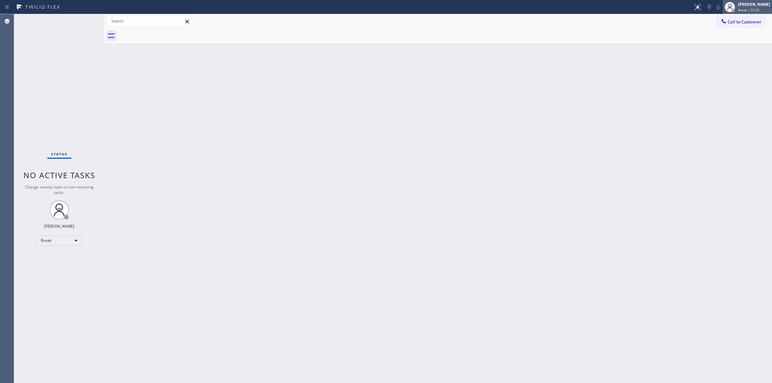  Describe the element at coordinates (749, 10) in the screenshot. I see `span: Break | 57:25` at that location.